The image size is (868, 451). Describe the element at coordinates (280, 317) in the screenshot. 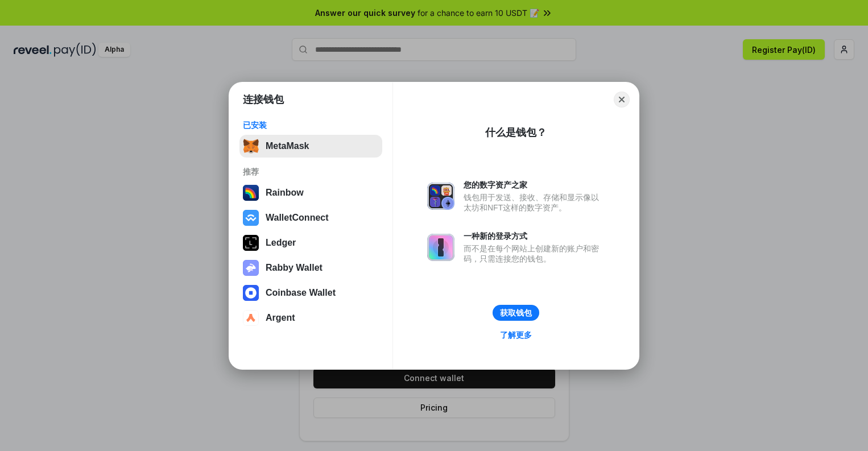

I see `div: Argent` at that location.